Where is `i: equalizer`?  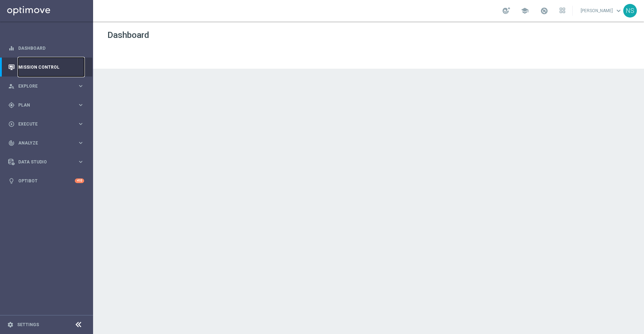
i: equalizer is located at coordinates (11, 48).